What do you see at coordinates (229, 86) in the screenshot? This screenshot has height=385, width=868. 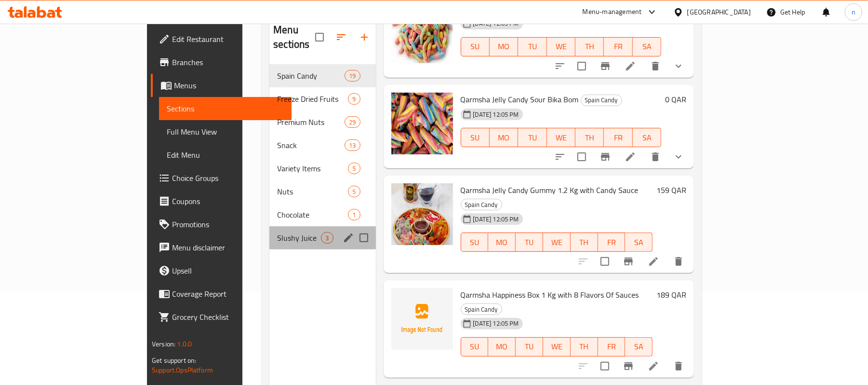 I see `span: Menus` at bounding box center [229, 86].